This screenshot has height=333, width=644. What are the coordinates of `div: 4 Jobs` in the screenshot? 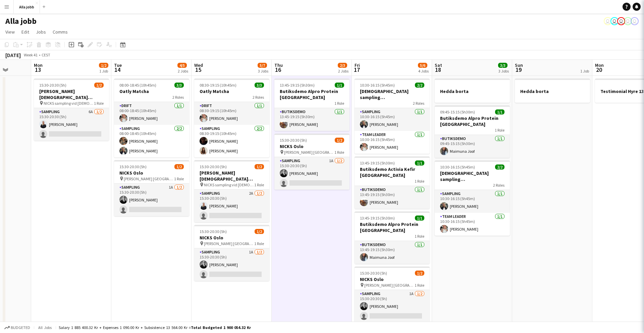 It's located at (423, 71).